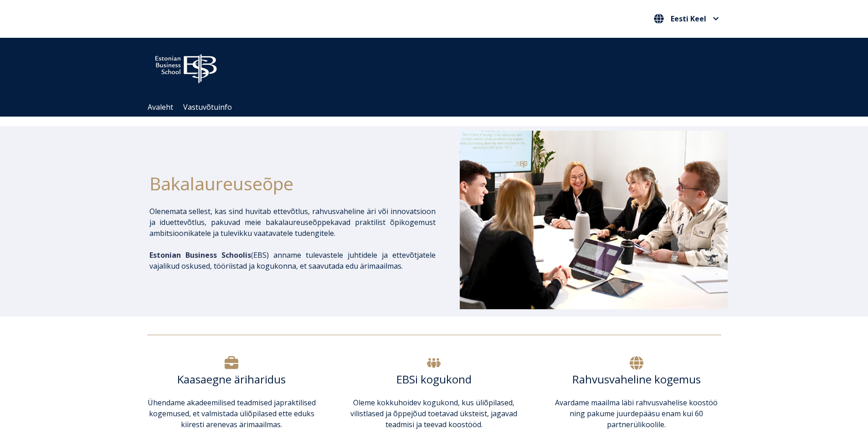 The height and width of the screenshot is (434, 868). I want to click on span: Estonian Business Schoolis, so click(200, 255).